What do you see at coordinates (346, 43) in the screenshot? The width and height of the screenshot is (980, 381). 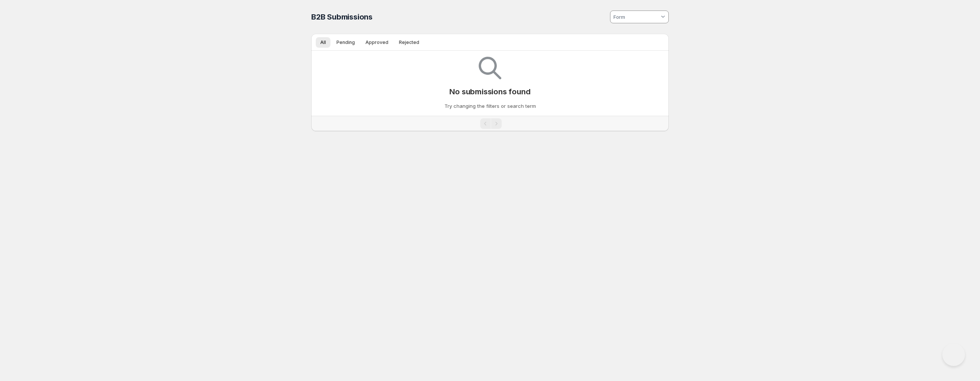 I see `span: Pending` at bounding box center [346, 43].